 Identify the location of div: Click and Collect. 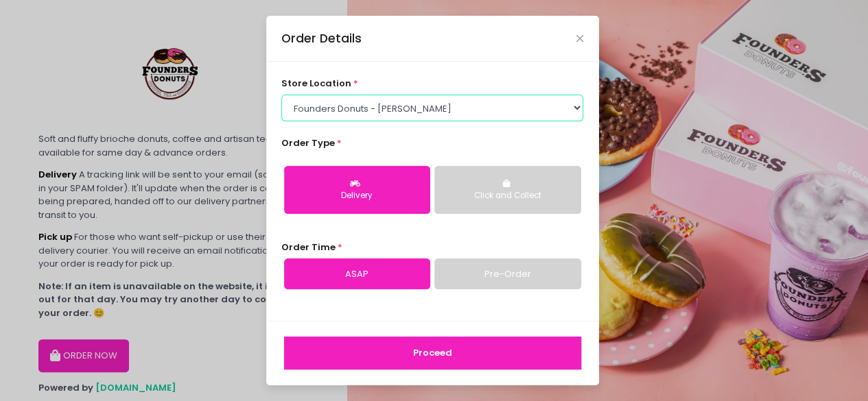
(507, 196).